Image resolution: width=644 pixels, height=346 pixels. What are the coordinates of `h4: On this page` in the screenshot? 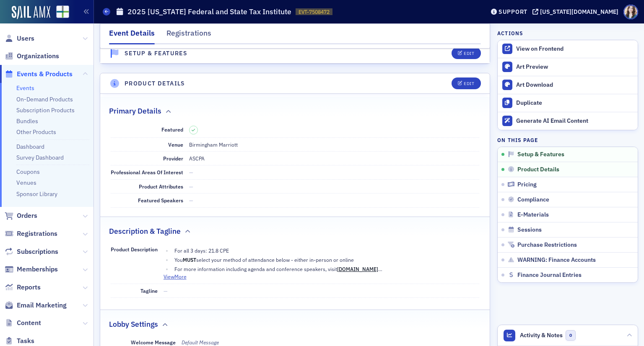 It's located at (568, 140).